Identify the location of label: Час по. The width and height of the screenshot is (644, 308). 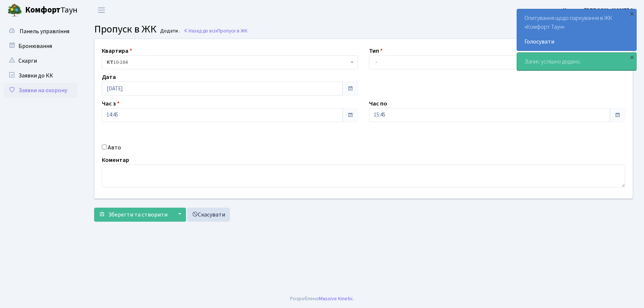
(378, 103).